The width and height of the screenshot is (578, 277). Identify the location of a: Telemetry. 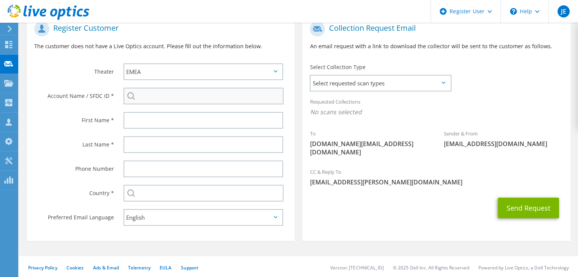
(139, 268).